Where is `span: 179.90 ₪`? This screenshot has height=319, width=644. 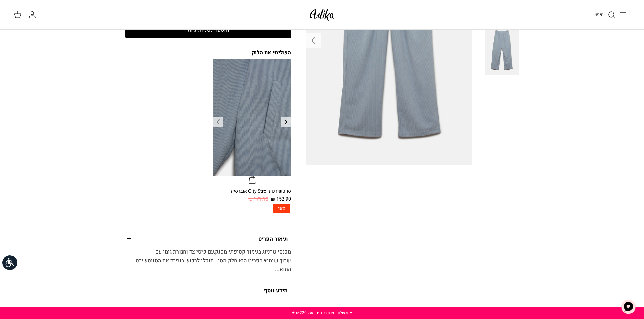 span: 179.90 ₪ is located at coordinates (258, 199).